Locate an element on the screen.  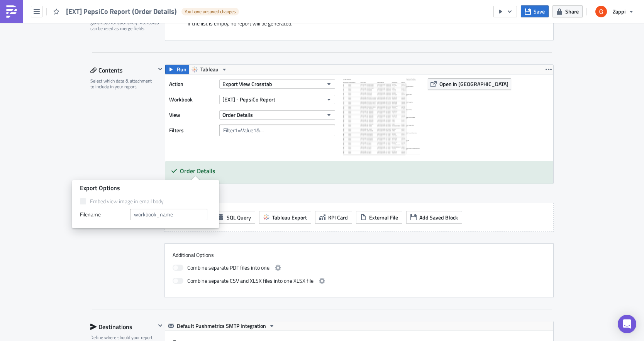
button: Tableau Export is located at coordinates (285, 217).